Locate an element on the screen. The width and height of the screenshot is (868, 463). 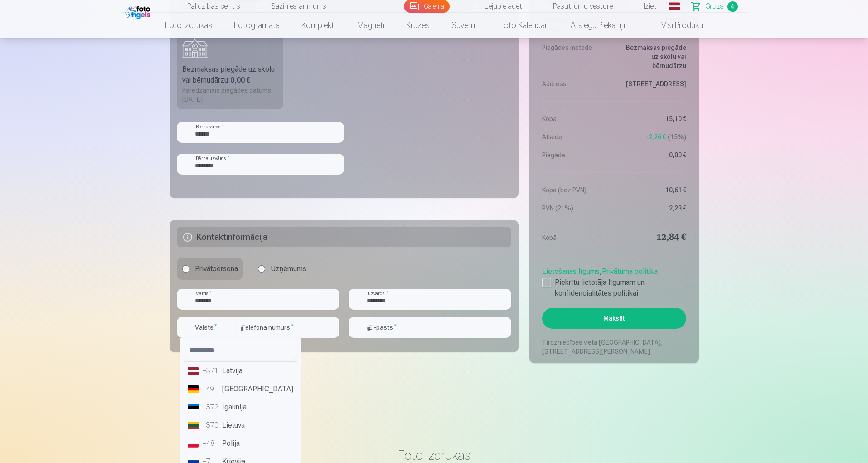
dt: Piegādes metode is located at coordinates (576, 57).